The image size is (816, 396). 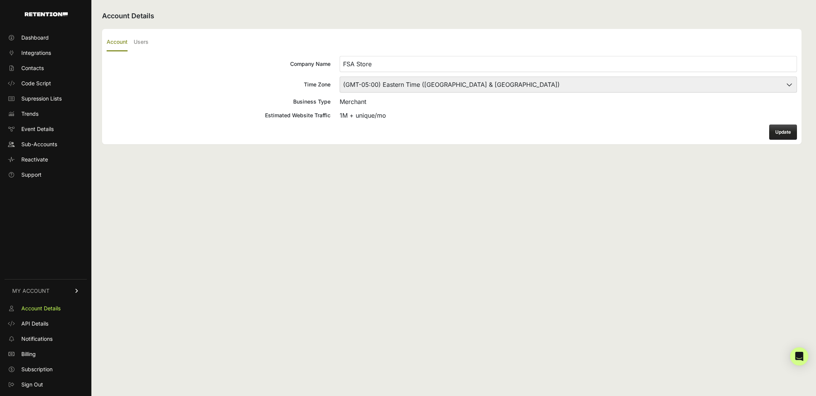 What do you see at coordinates (46, 83) in the screenshot?
I see `a: Code Script` at bounding box center [46, 83].